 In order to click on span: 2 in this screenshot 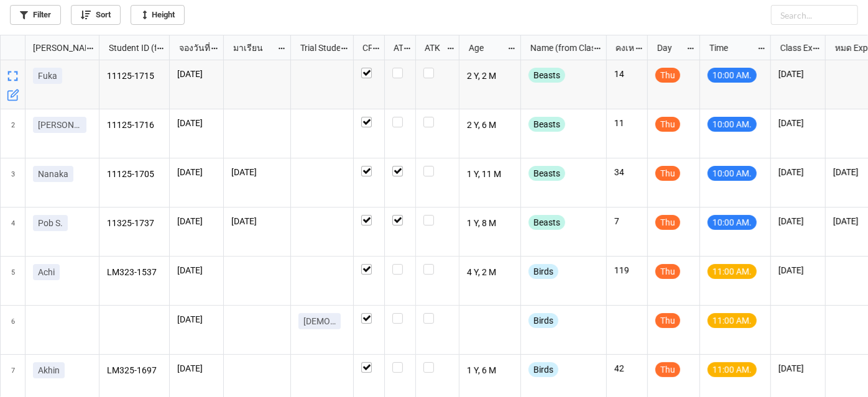, I will do `click(13, 133)`.